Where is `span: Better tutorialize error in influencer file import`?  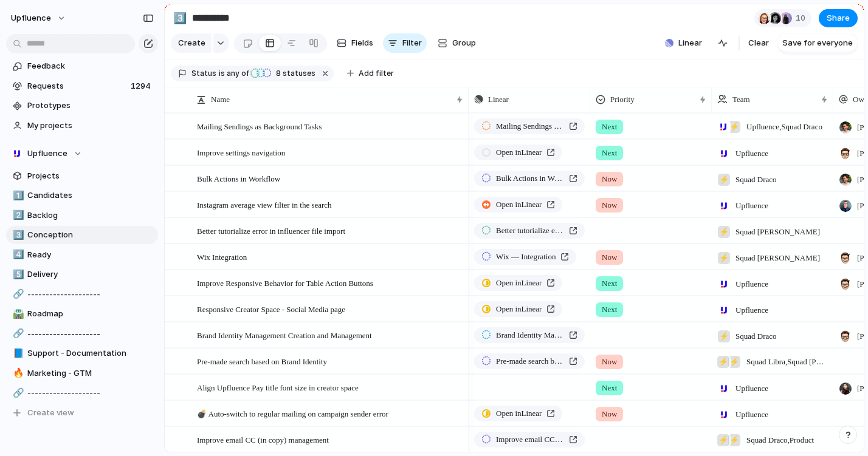
span: Better tutorialize error in influencer file import is located at coordinates (271, 230).